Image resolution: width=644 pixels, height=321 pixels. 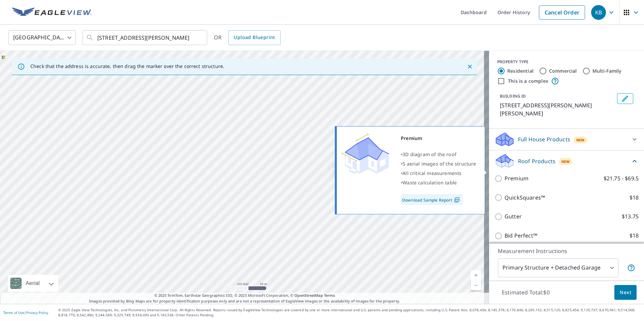 What do you see at coordinates (625, 293) in the screenshot?
I see `span: Next` at bounding box center [625, 293].